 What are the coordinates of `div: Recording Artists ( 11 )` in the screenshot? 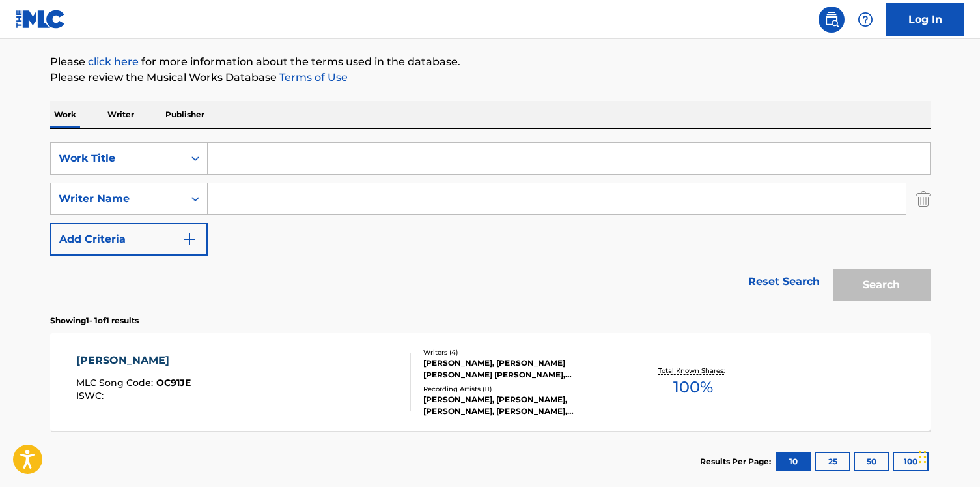 It's located at (522, 388).